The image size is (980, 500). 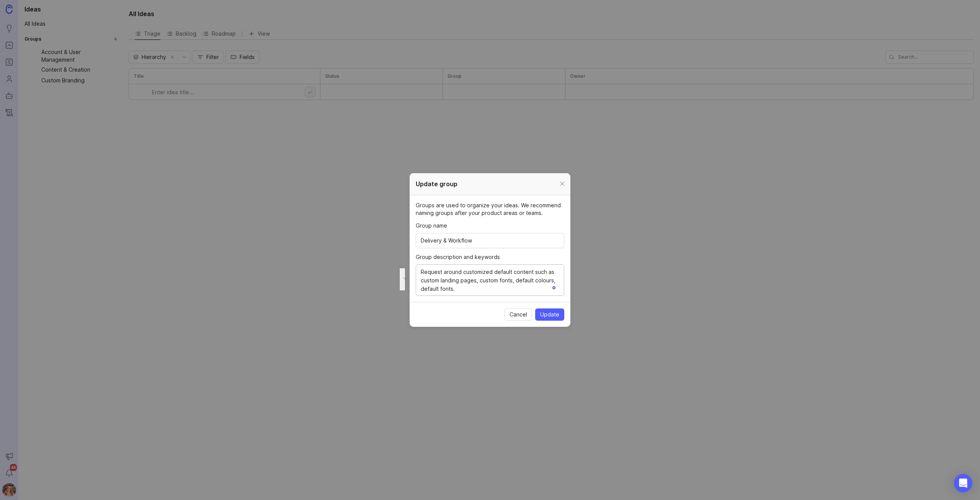 What do you see at coordinates (519, 314) in the screenshot?
I see `button: Cancel` at bounding box center [519, 314].